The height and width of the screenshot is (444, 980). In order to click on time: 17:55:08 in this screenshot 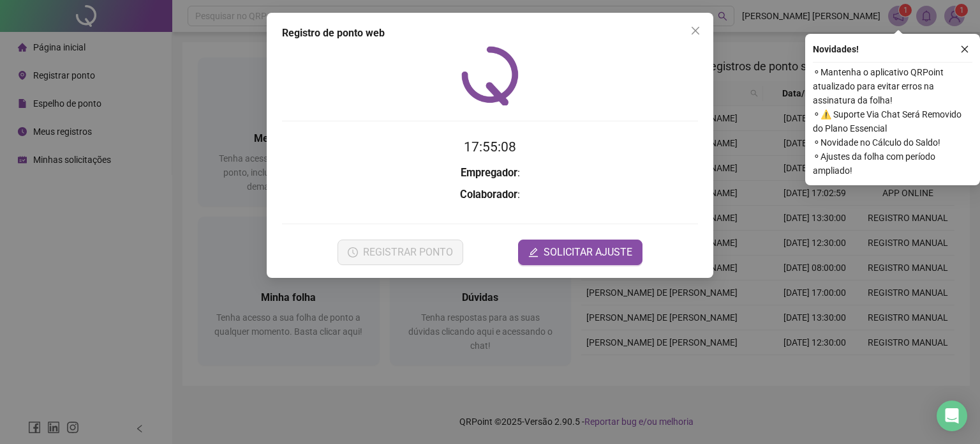, I will do `click(490, 147)`.